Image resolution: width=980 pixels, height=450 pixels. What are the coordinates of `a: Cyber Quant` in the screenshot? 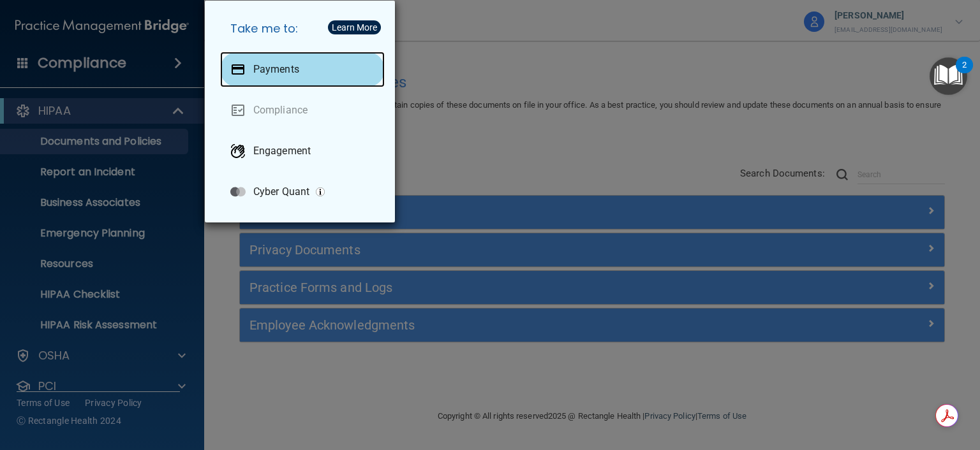 It's located at (302, 192).